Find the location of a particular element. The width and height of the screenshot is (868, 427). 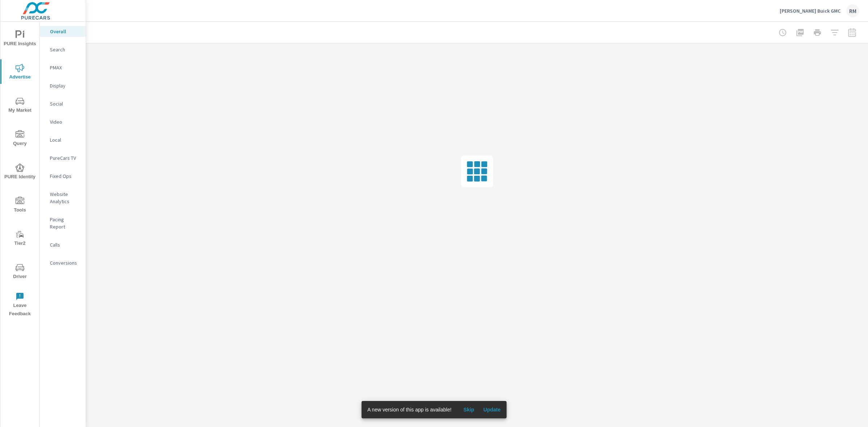

div: Calls is located at coordinates (62, 245).